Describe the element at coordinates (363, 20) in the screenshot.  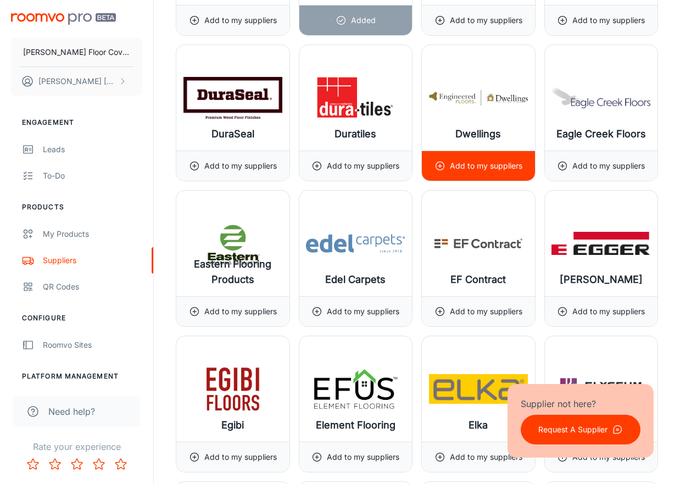
I see `p: Added` at that location.